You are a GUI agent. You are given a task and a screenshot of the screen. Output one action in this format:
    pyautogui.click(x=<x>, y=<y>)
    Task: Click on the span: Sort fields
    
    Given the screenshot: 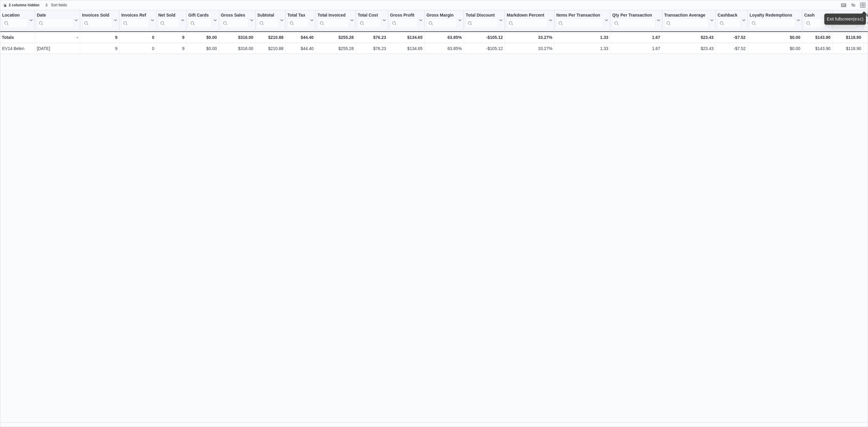 What is the action you would take?
    pyautogui.click(x=59, y=5)
    